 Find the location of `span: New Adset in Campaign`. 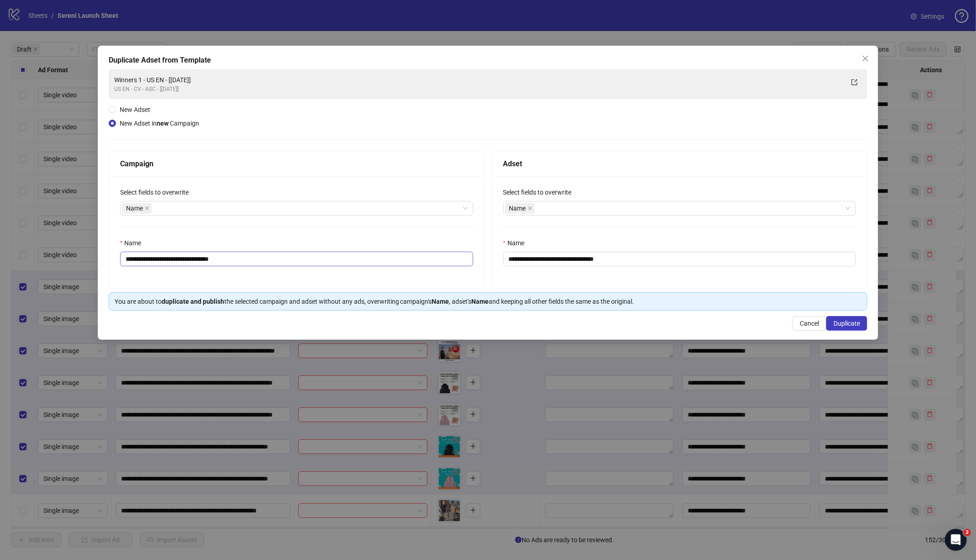

span: New Adset in Campaign is located at coordinates (159, 124).